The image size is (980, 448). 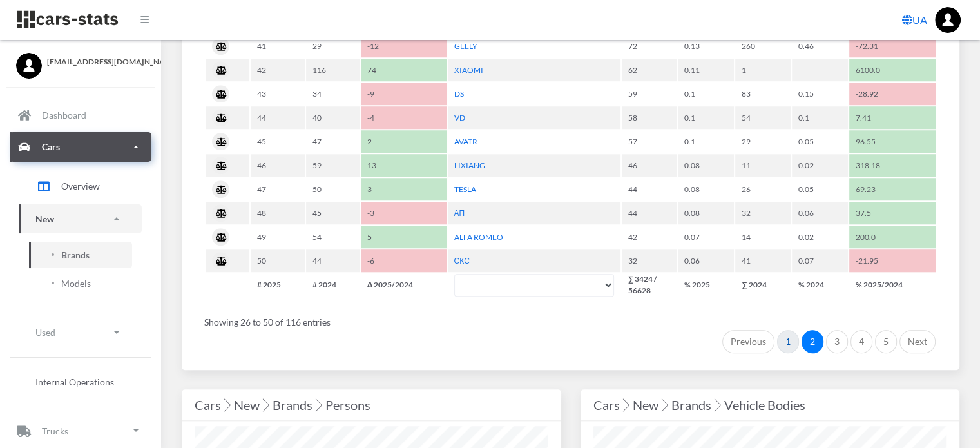 I want to click on p: Trucks, so click(x=55, y=431).